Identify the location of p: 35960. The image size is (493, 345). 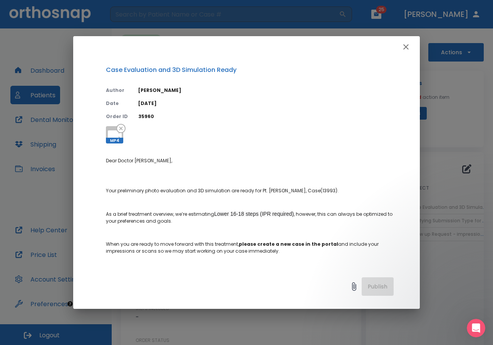
(266, 117).